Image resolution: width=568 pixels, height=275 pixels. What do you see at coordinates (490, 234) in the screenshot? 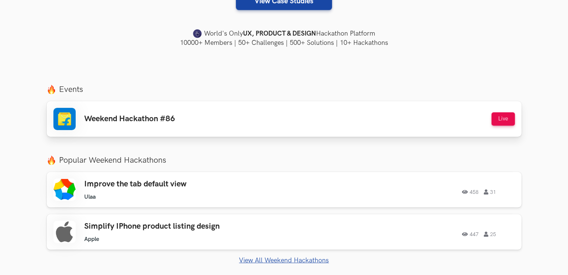
I see `span: 25` at bounding box center [490, 234].